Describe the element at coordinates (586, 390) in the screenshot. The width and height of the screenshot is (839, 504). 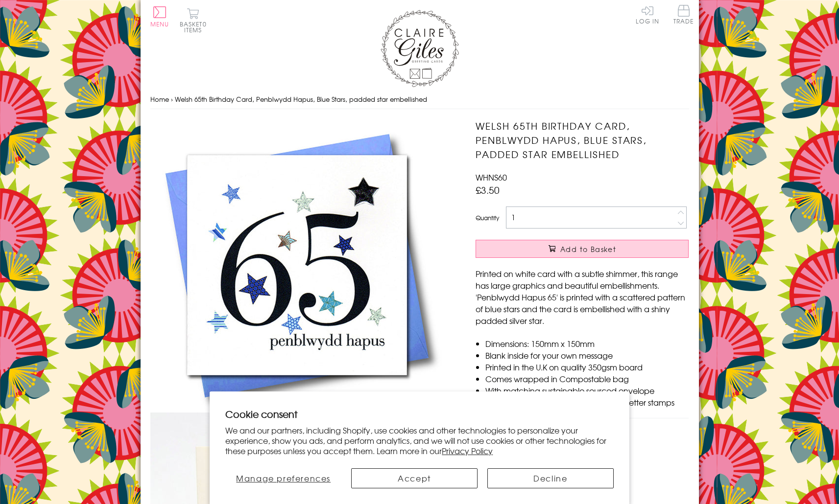
I see `li: With matching sustainable sourced envelope` at that location.